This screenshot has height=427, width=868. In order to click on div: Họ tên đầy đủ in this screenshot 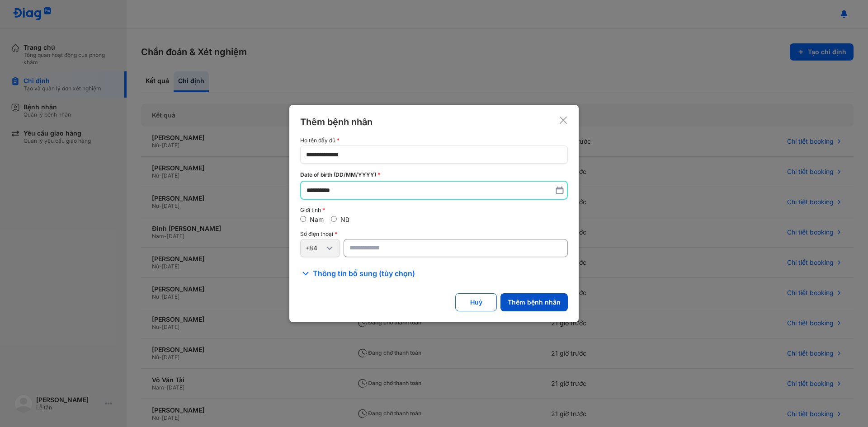, I will do `click(434, 140)`.